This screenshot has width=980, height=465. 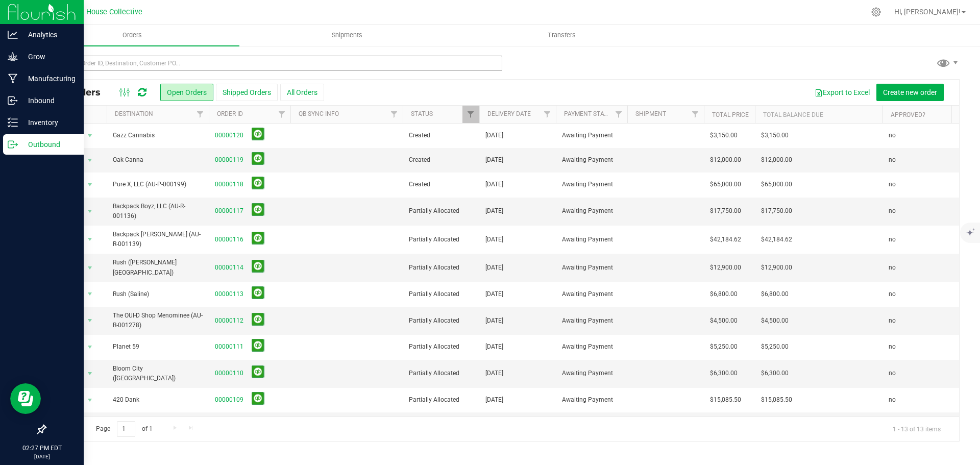 What do you see at coordinates (158, 160) in the screenshot?
I see `span: Oak Canna` at bounding box center [158, 160].